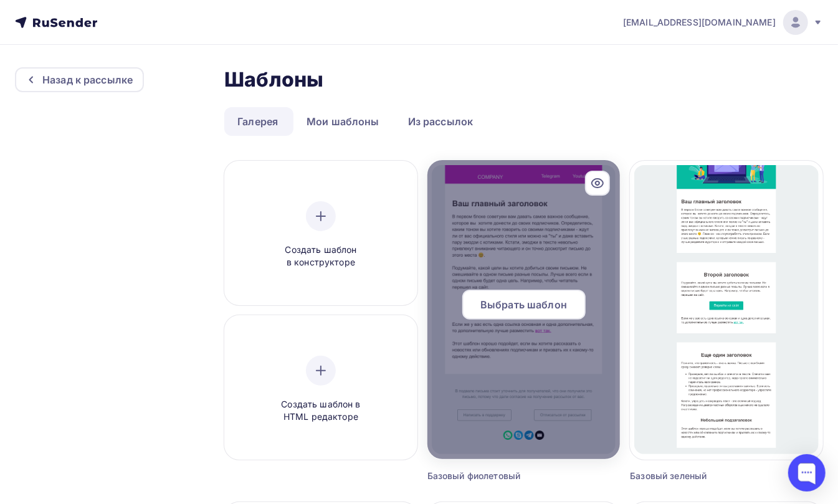 The image size is (838, 504). What do you see at coordinates (523, 305) in the screenshot?
I see `span: Выбрать шаблон` at bounding box center [523, 305].